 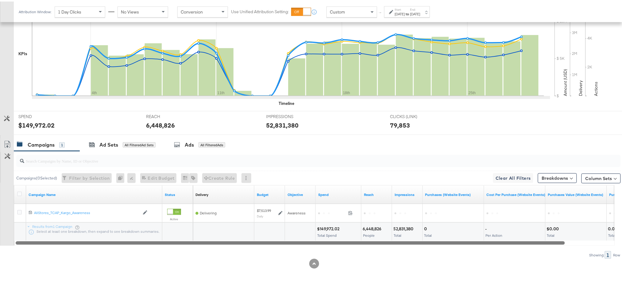 I want to click on sub: Daily, so click(x=260, y=215).